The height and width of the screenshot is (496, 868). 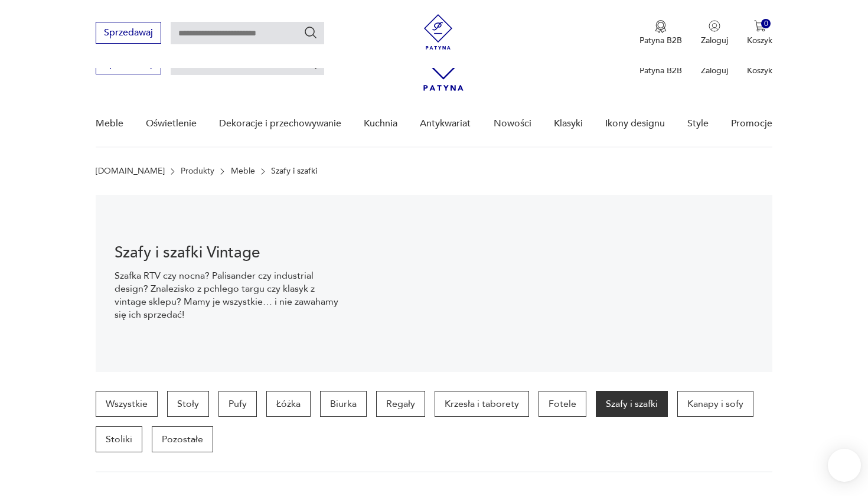 I want to click on a: Promocje, so click(x=752, y=123).